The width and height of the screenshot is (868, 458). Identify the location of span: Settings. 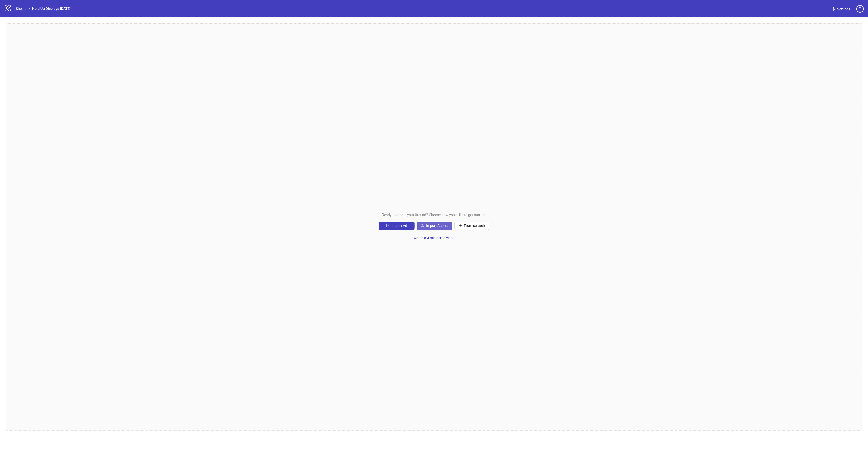
(844, 9).